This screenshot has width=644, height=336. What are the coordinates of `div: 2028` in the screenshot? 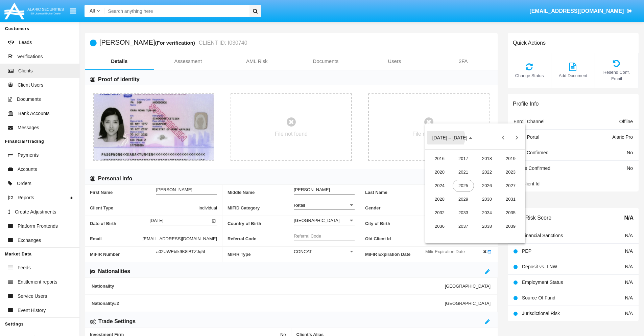 It's located at (440, 199).